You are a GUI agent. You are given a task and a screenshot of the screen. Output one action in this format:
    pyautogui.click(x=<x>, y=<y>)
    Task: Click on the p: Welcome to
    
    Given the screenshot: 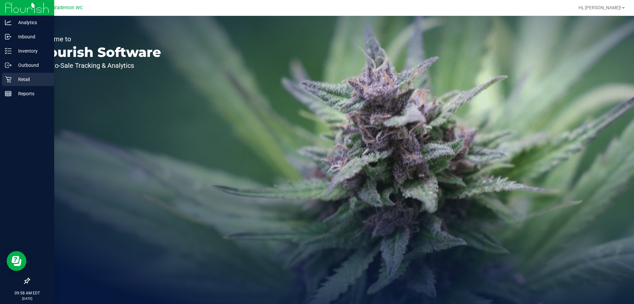 What is the action you would take?
    pyautogui.click(x=98, y=39)
    